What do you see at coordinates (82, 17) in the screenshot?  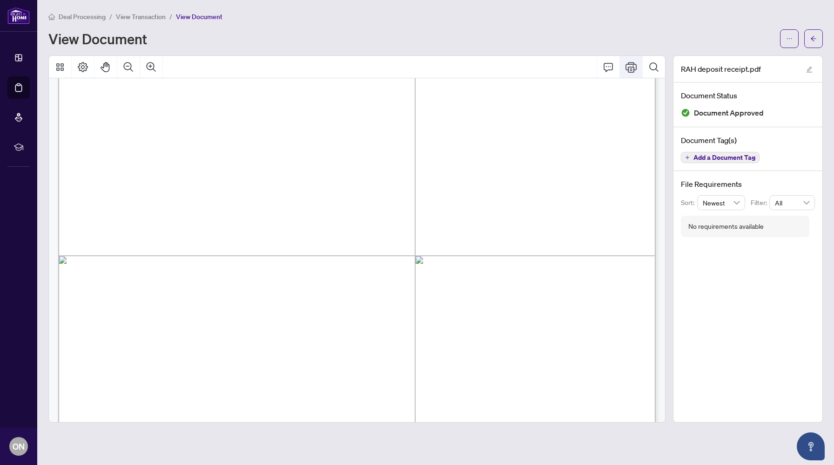 I see `span: Deal Processing` at bounding box center [82, 17].